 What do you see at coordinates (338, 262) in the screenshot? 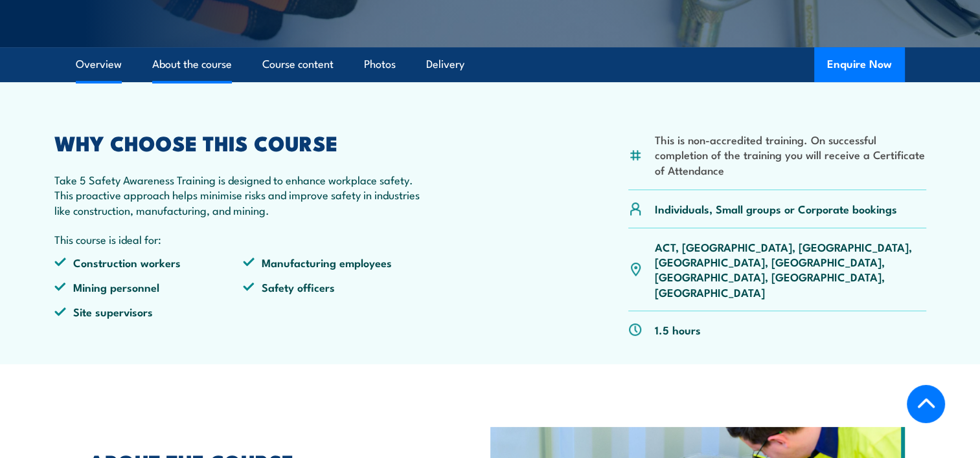
I see `li: Manufacturing employees` at bounding box center [338, 262].